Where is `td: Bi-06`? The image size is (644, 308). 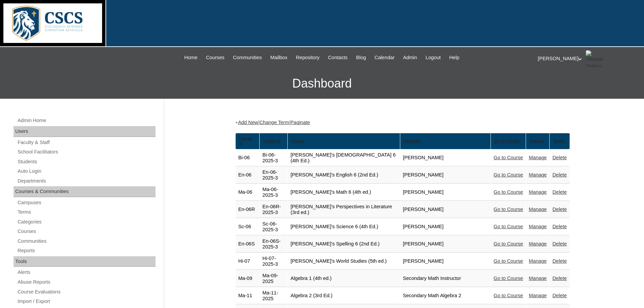
td: Bi-06 is located at coordinates (248, 158).